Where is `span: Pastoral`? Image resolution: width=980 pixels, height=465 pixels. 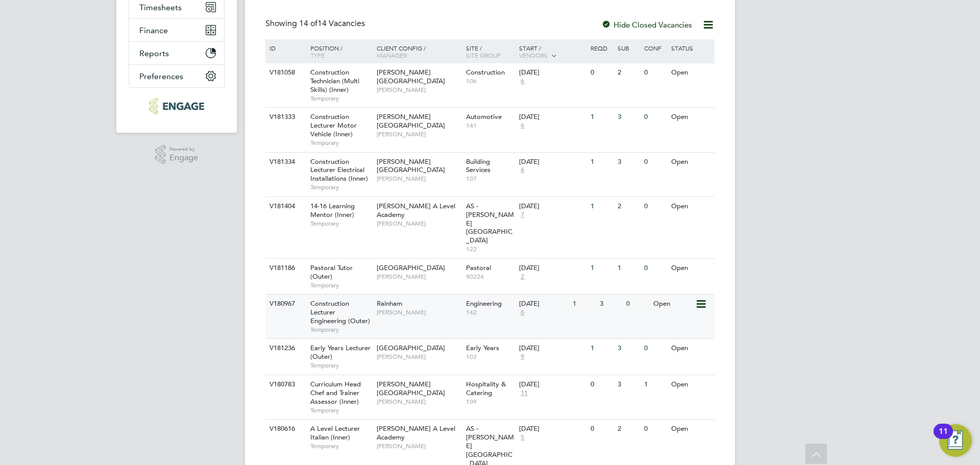 span: Pastoral is located at coordinates (478, 267).